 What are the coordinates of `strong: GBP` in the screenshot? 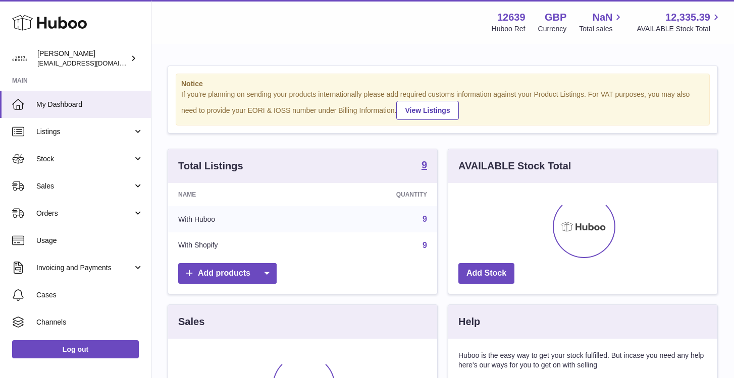 It's located at (555, 17).